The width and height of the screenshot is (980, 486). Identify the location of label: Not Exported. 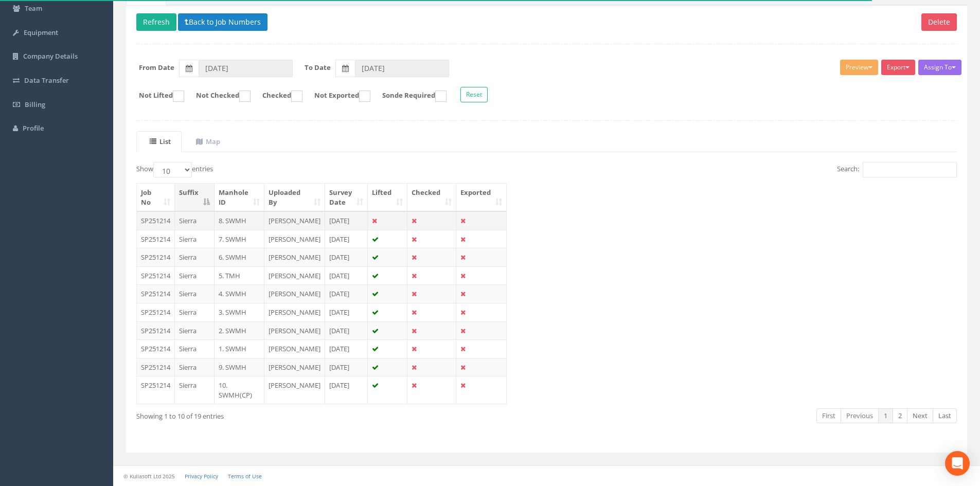
(337, 96).